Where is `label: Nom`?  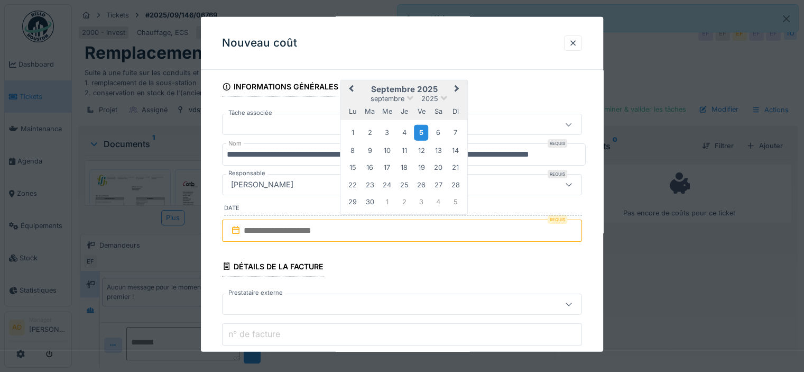
label: Nom is located at coordinates (235, 143).